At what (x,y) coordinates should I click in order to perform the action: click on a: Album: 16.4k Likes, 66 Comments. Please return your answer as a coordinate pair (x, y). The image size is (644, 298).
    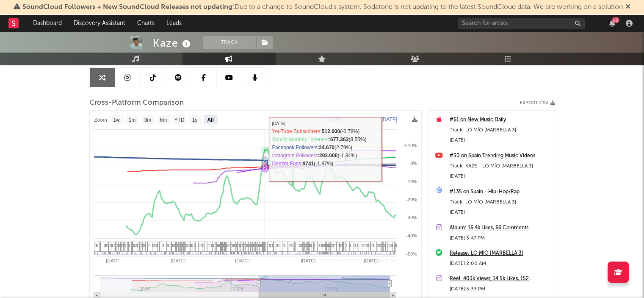
    Looking at the image, I should click on (500, 228).